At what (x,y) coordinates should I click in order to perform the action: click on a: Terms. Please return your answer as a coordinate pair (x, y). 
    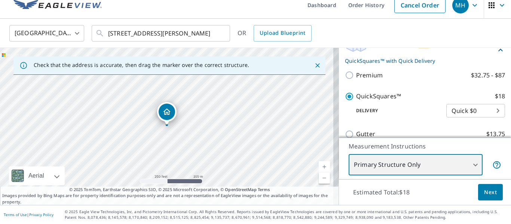
    Looking at the image, I should click on (264, 189).